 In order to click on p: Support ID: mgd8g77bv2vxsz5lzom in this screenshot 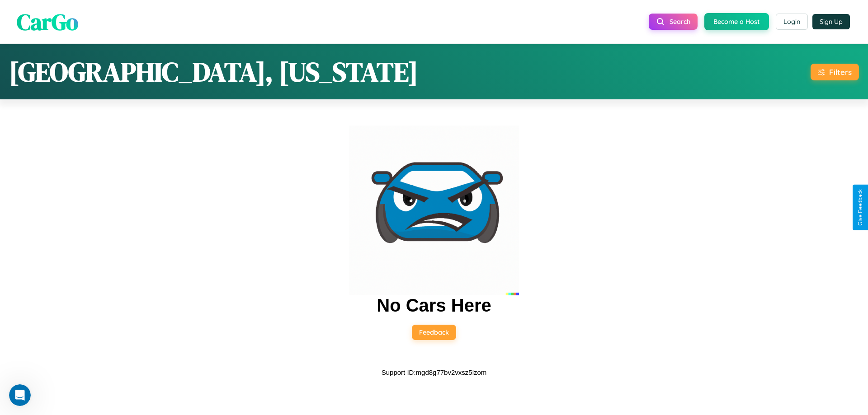, I will do `click(434, 372)`.